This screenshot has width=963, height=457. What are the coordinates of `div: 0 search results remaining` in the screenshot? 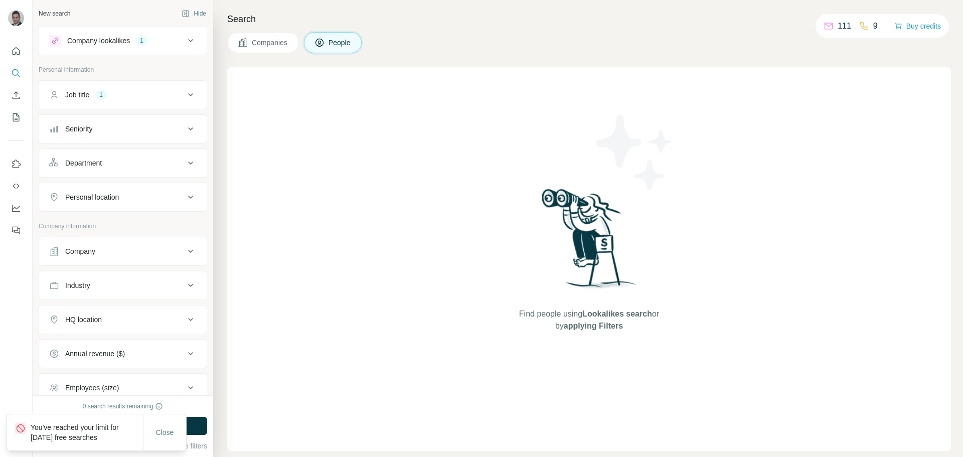 It's located at (123, 406).